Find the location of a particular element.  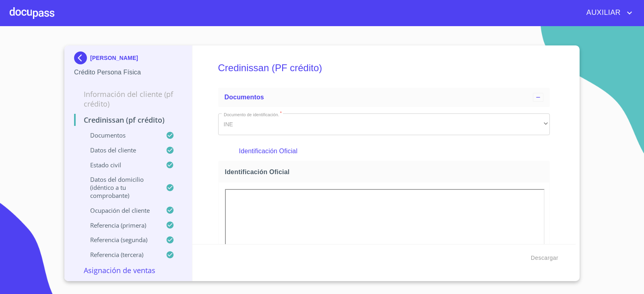

p: Información del cliente (PF crédito) is located at coordinates (128, 99).